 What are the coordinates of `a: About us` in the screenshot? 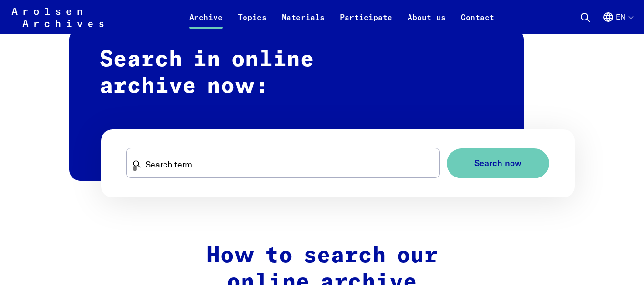 It's located at (427, 23).